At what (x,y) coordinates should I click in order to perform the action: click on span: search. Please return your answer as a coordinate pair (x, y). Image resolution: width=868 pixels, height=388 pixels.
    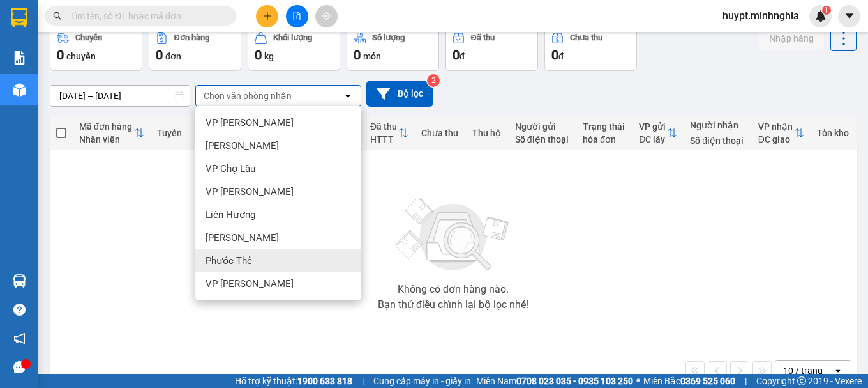
    Looking at the image, I should click on (58, 16).